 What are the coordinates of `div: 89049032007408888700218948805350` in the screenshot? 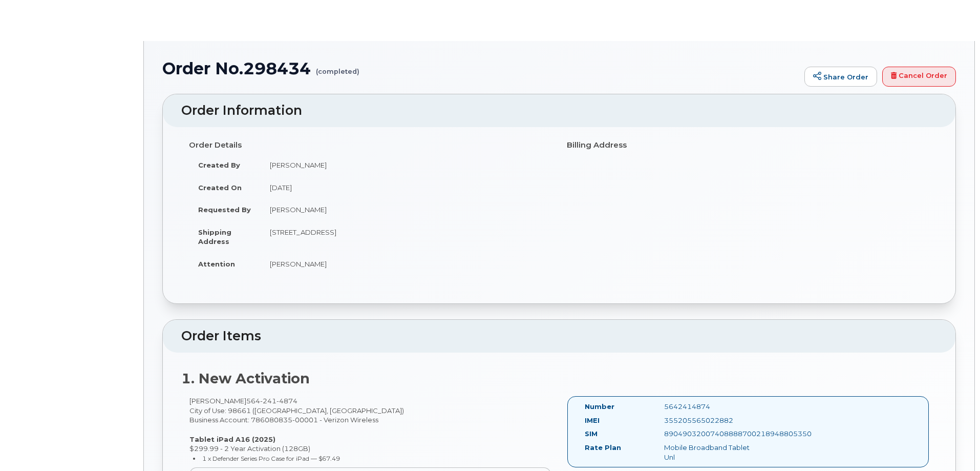 It's located at (712, 434).